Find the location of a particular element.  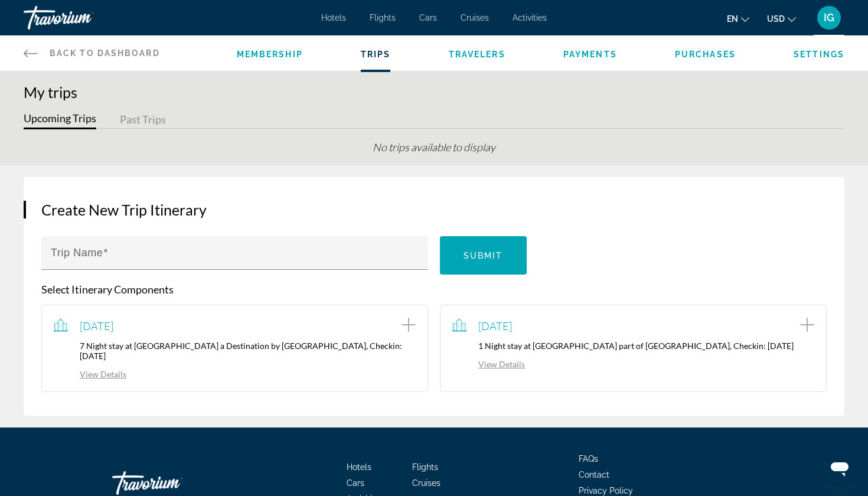

span: Privacy Policy is located at coordinates (606, 491).